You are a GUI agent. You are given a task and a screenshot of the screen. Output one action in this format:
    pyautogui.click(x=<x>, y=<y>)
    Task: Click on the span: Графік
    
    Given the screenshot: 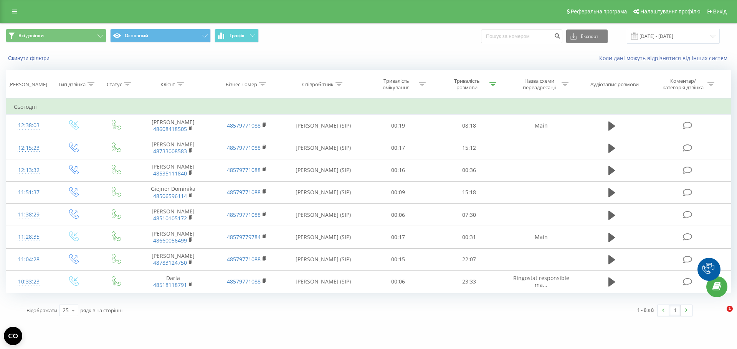 What is the action you would take?
    pyautogui.click(x=237, y=36)
    